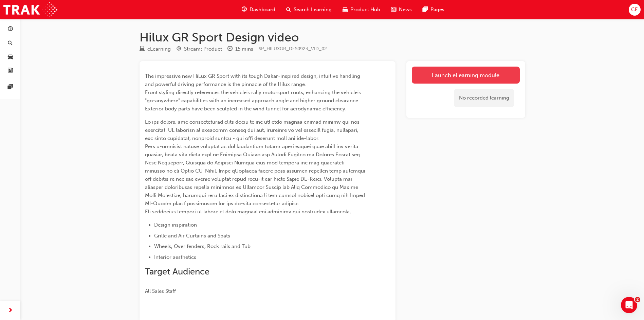 The height and width of the screenshot is (320, 644). I want to click on a: car-iconProduct Hub, so click(361, 9).